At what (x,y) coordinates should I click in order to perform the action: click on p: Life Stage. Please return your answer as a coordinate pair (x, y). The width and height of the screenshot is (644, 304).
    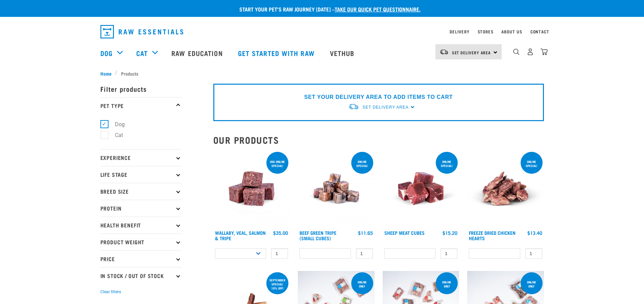
    Looking at the image, I should click on (141, 175).